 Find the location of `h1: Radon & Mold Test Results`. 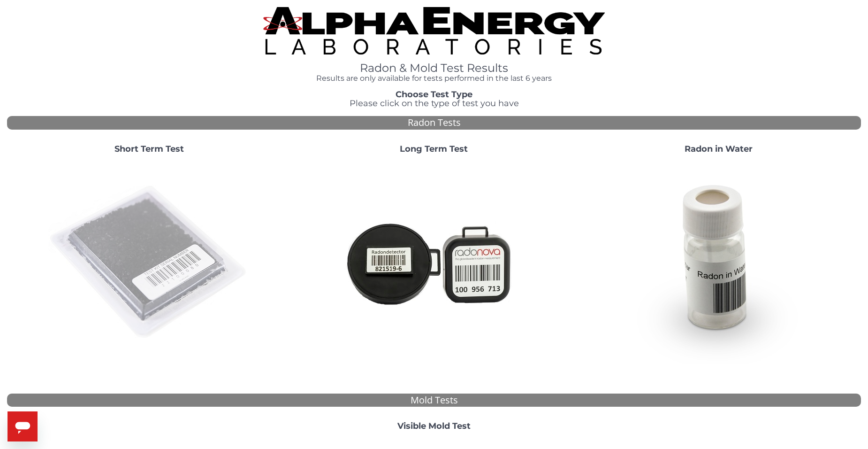

h1: Radon & Mold Test Results is located at coordinates (434, 68).